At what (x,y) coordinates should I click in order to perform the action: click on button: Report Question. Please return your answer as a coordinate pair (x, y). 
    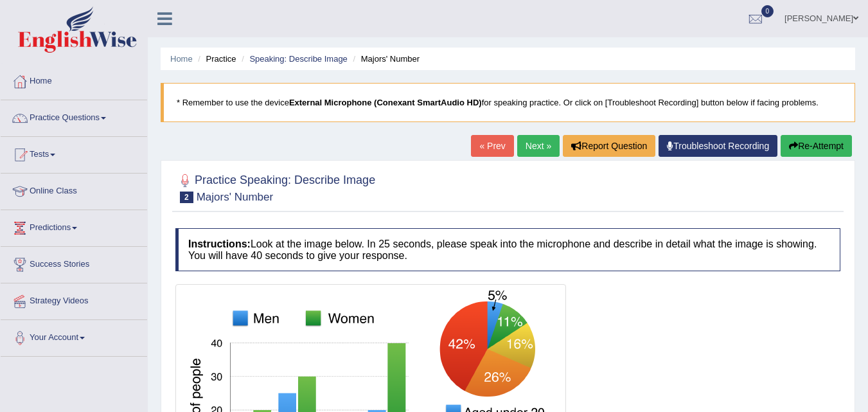
    Looking at the image, I should click on (609, 146).